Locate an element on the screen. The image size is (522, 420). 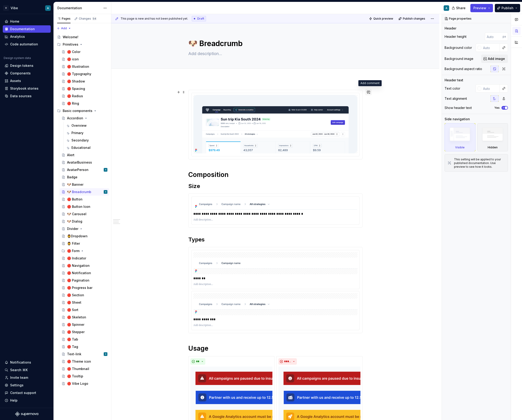
button: Quick preview is located at coordinates (381, 18).